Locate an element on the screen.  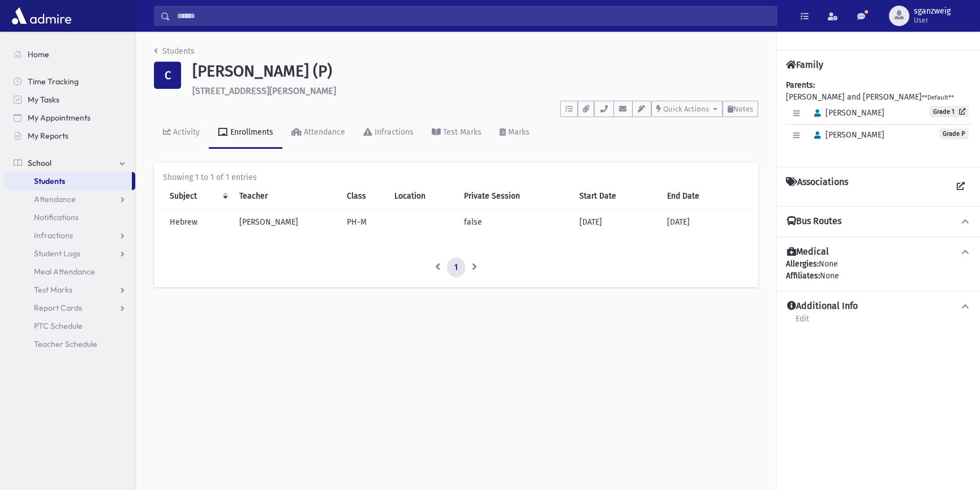
a: My Appointments is located at coordinates (70, 118).